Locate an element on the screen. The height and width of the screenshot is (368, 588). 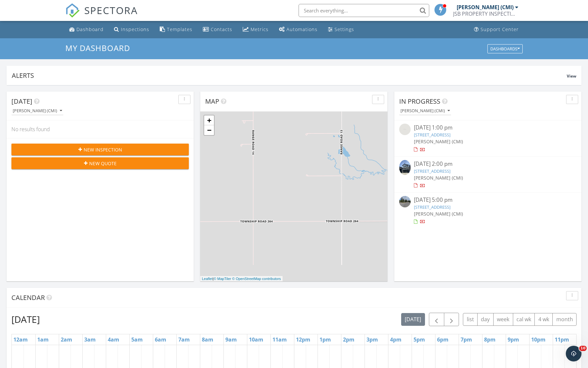
div: Templates is located at coordinates (180, 29).